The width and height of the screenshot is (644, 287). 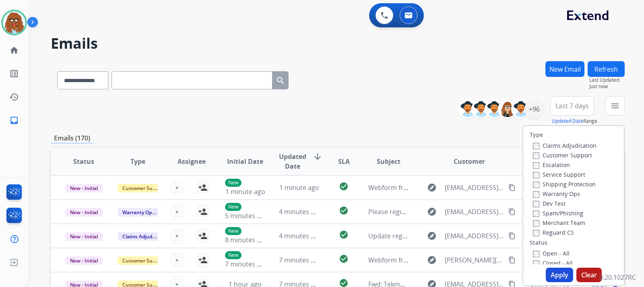 I want to click on span: Just now, so click(x=607, y=87).